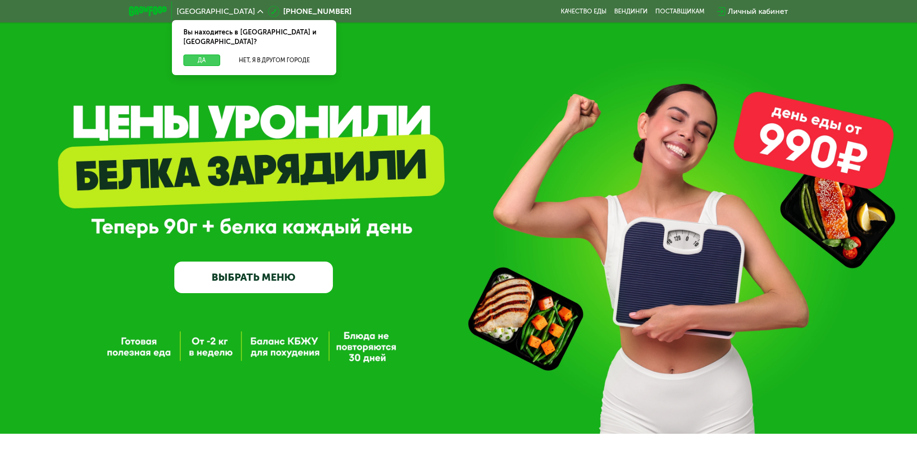 The image size is (917, 461). What do you see at coordinates (274, 60) in the screenshot?
I see `button: Нет, я в другом городе` at bounding box center [274, 60].